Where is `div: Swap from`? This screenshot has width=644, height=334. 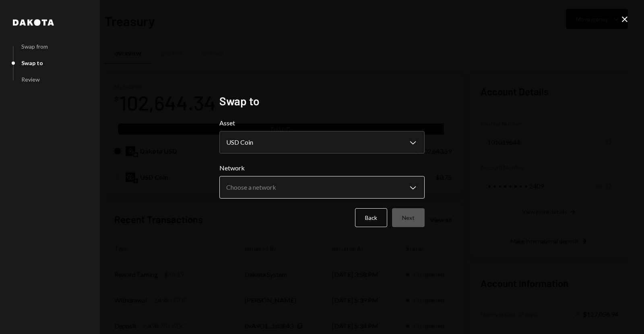 div: Swap from is located at coordinates (35, 46).